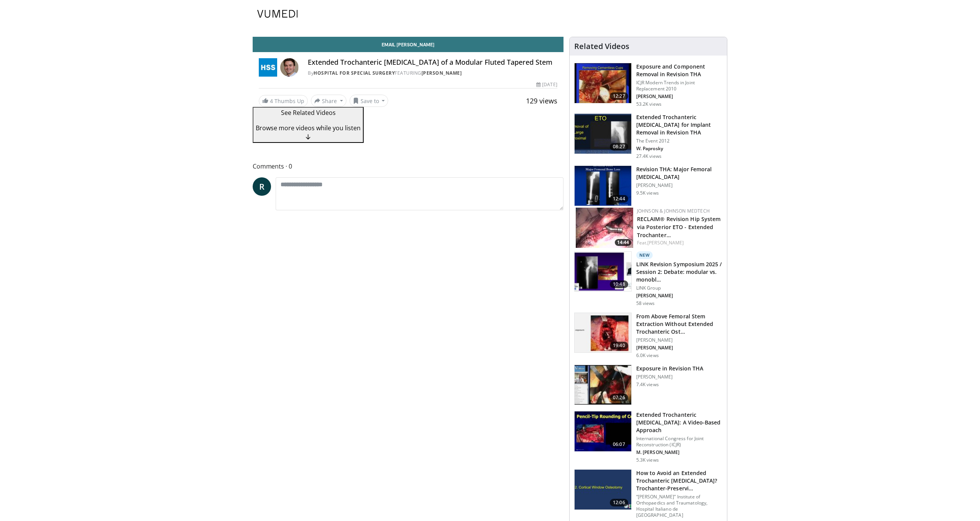 The width and height of the screenshot is (980, 521). What do you see at coordinates (602, 47) in the screenshot?
I see `h4: Related Videos` at bounding box center [602, 47].